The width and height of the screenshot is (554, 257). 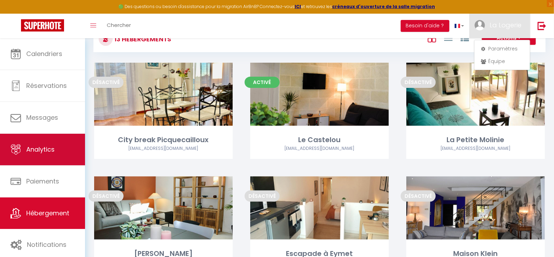 I want to click on span: Notifications, so click(x=47, y=244).